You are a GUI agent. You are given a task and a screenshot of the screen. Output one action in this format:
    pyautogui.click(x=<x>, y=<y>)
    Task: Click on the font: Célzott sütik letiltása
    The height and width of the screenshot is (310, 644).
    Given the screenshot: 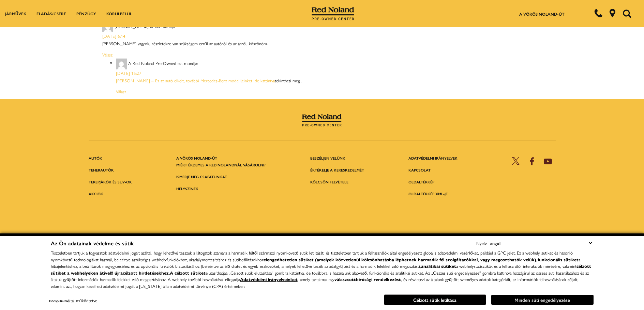 What is the action you would take?
    pyautogui.click(x=434, y=300)
    